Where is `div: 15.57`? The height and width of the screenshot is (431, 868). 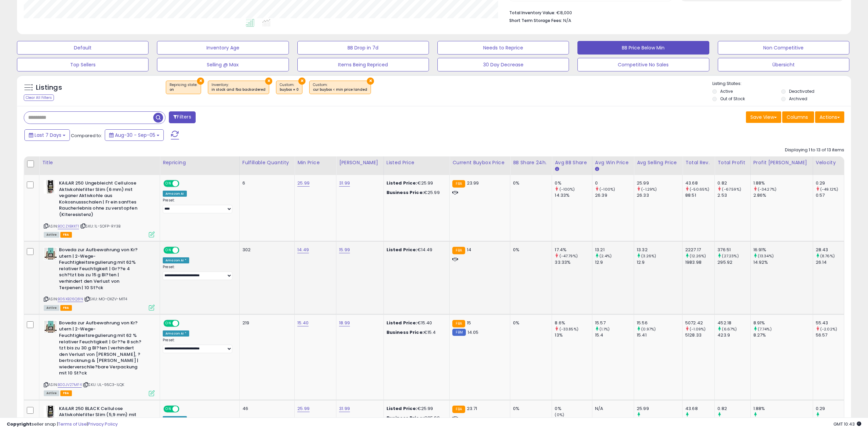
div: 15.57 is located at coordinates (614, 323).